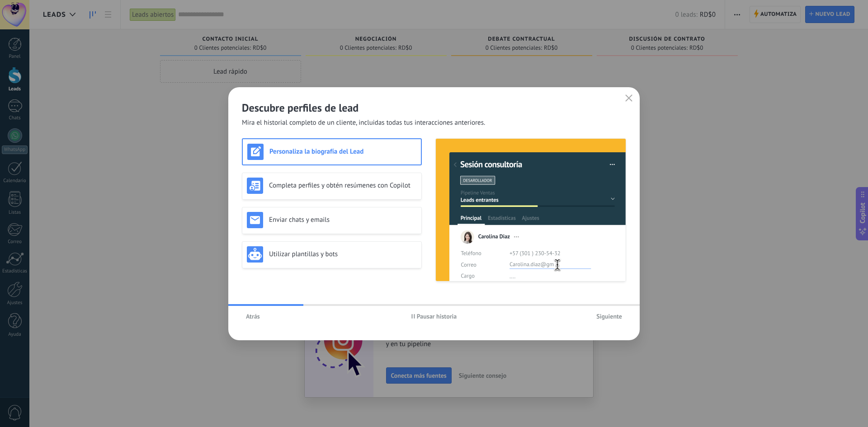 This screenshot has height=427, width=868. Describe the element at coordinates (609, 317) in the screenshot. I see `button: Siguiente` at that location.